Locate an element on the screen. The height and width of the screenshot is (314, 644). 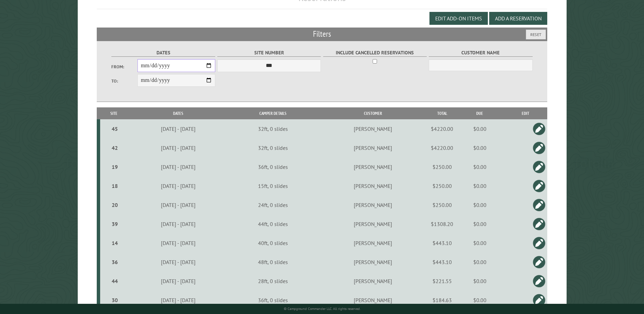
div: 42 is located at coordinates (114, 148).